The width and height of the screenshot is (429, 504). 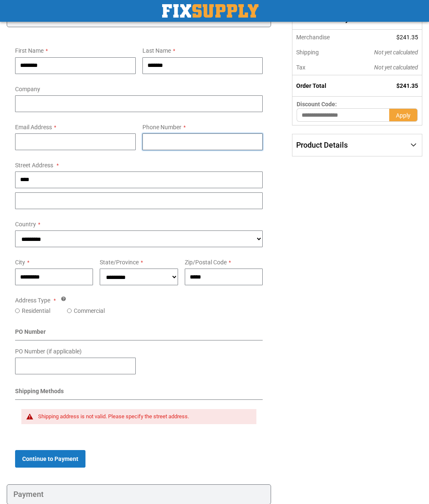 I want to click on span: Last Name, so click(x=157, y=51).